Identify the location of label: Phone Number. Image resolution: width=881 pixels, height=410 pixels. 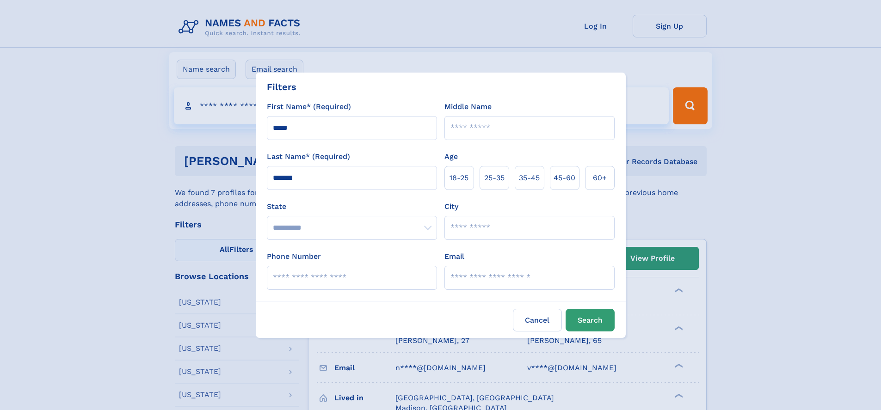
(294, 257).